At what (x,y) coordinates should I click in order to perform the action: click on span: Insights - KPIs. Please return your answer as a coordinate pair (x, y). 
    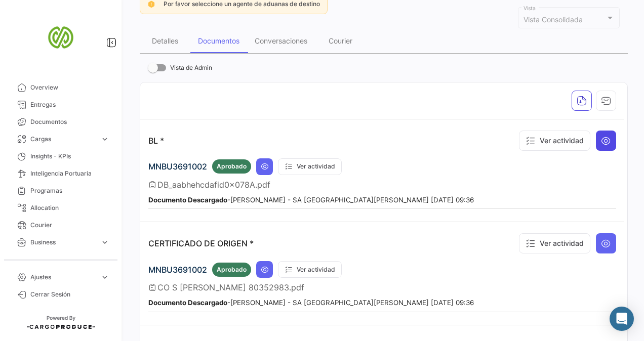
    Looking at the image, I should click on (70, 156).